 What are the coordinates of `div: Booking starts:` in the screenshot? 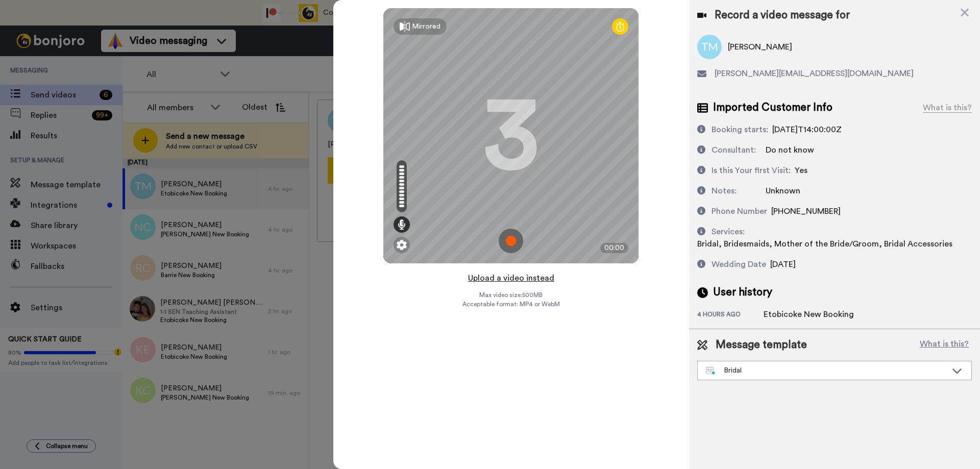 It's located at (740, 129).